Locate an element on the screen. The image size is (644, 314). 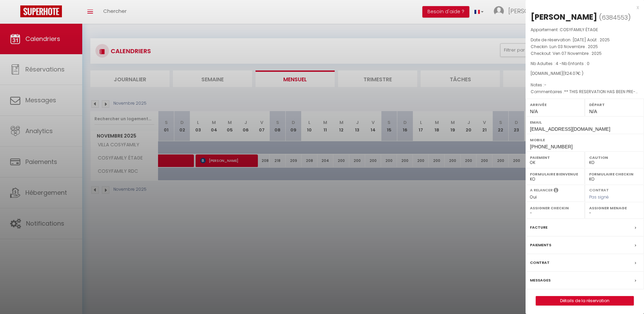
label: Messages is located at coordinates (540, 280).